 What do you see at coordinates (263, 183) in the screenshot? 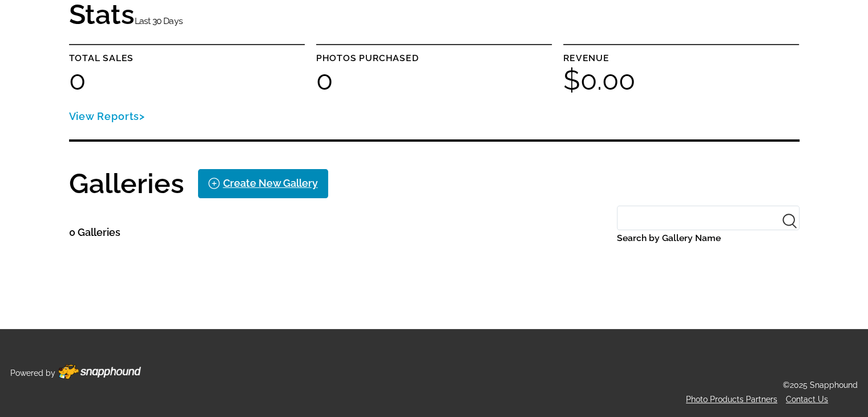
I see `a: Create New Gallery` at bounding box center [263, 183].